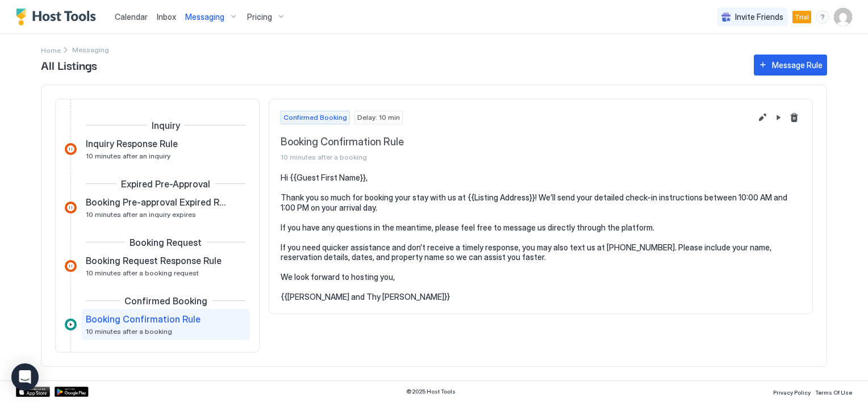 The height and width of the screenshot is (402, 868). Describe the element at coordinates (790, 65) in the screenshot. I see `button: Message Rule` at that location.